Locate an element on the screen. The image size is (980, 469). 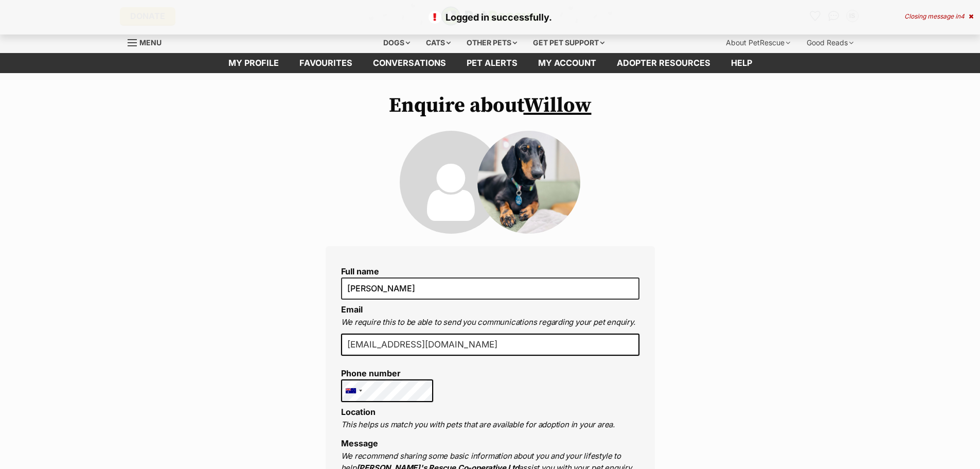
label: Location is located at coordinates (358, 411).